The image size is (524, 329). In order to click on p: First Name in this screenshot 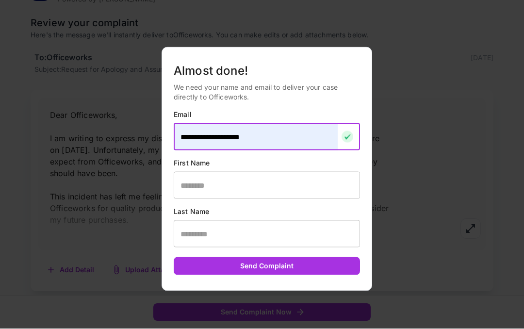, I will do `click(267, 163)`.